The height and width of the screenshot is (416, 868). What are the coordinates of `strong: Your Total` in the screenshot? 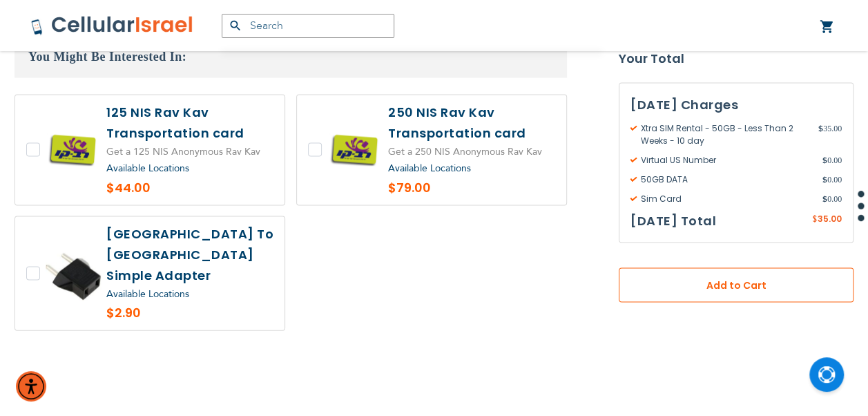 It's located at (735, 59).